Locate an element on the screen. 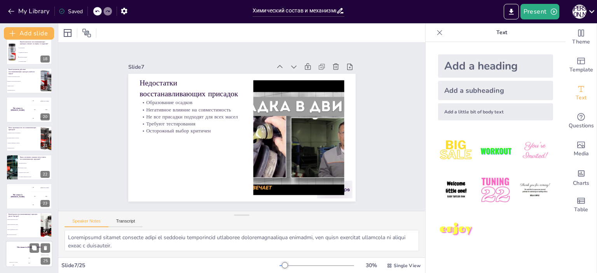 The width and height of the screenshot is (597, 273). span: Увеличение вязкости is located at coordinates (24, 90).